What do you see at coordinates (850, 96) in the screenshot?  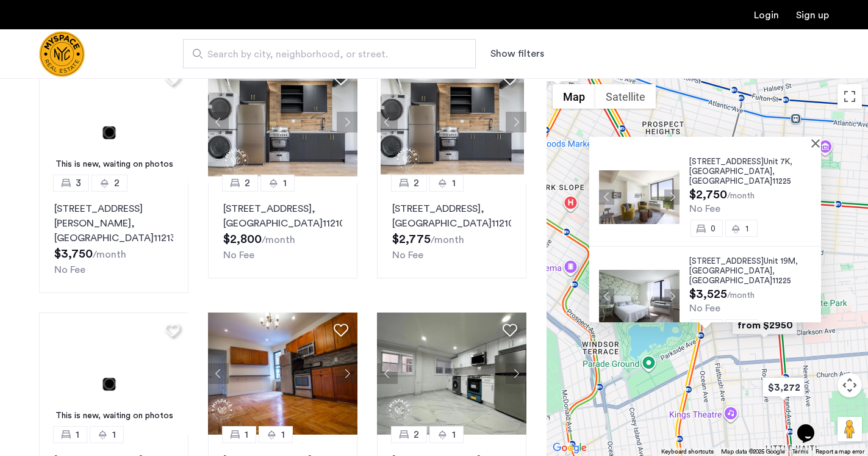 I see `button: Toggle fullscreen view` at bounding box center [850, 96].